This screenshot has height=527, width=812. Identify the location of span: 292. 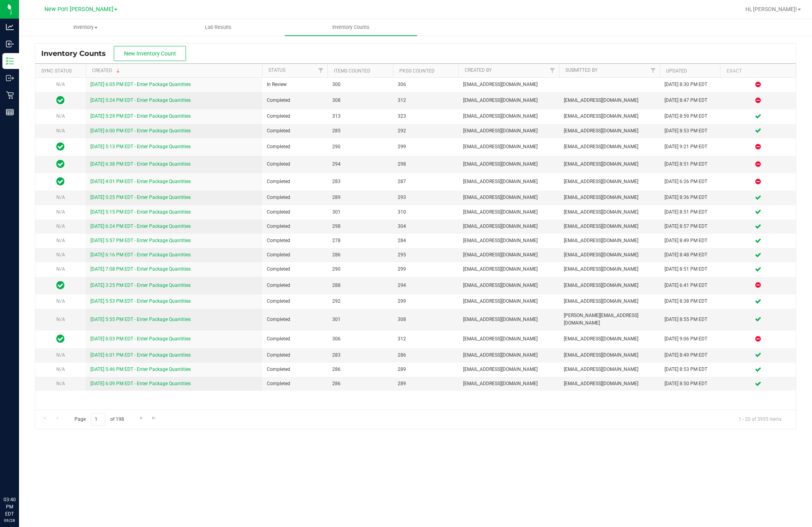
(425, 131).